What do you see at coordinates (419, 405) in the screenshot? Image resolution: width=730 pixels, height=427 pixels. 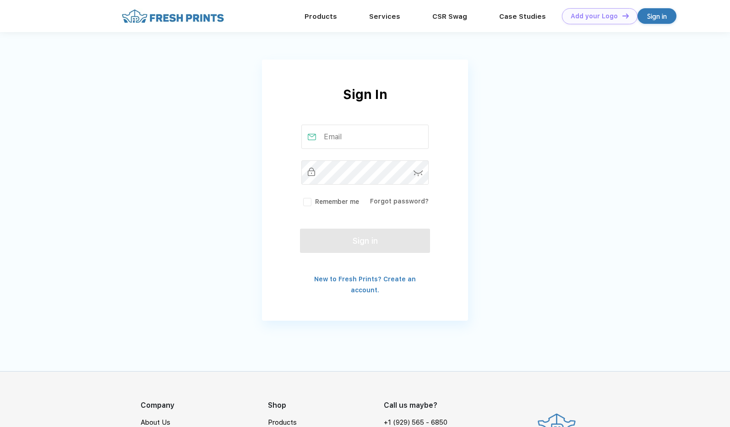 I see `div: Call us maybe?` at bounding box center [419, 405].